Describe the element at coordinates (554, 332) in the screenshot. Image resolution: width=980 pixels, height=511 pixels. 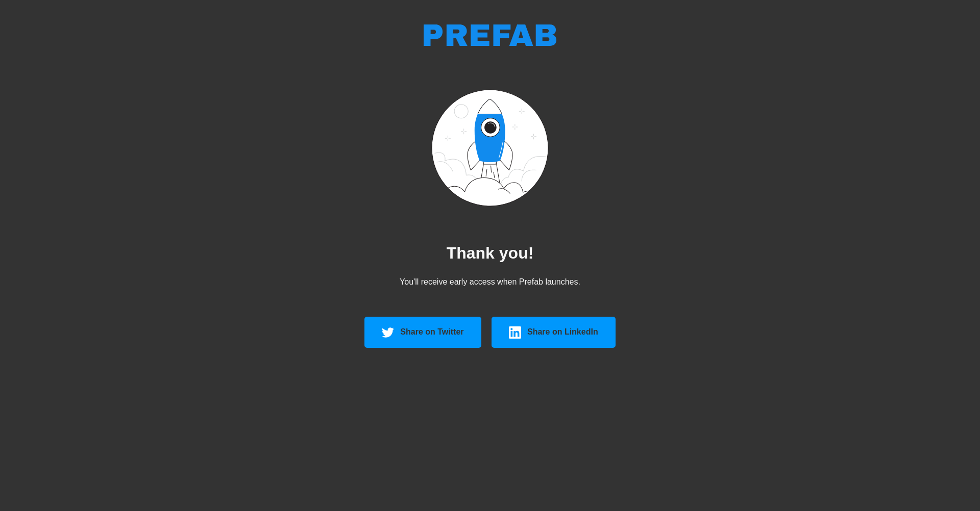
I see `a: Share on LinkedIn` at that location.